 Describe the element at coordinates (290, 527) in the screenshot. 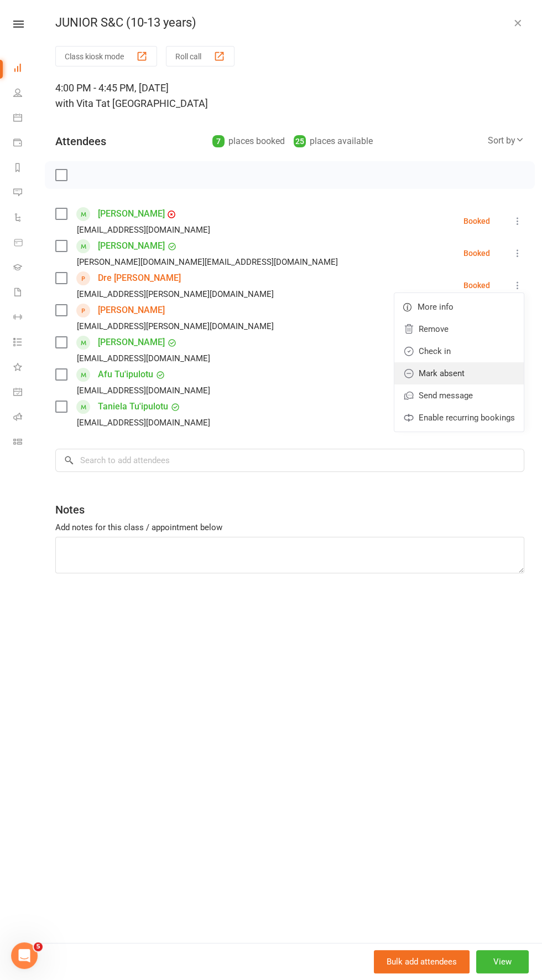

I see `div: Add notes for this class / appointment below` at that location.